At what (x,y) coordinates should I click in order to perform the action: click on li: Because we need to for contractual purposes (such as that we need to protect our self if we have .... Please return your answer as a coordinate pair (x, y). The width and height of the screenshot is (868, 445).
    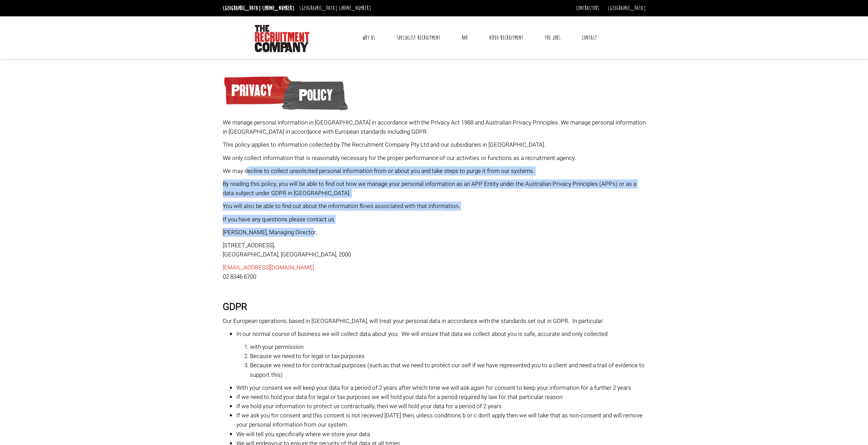
    Looking at the image, I should click on (448, 370).